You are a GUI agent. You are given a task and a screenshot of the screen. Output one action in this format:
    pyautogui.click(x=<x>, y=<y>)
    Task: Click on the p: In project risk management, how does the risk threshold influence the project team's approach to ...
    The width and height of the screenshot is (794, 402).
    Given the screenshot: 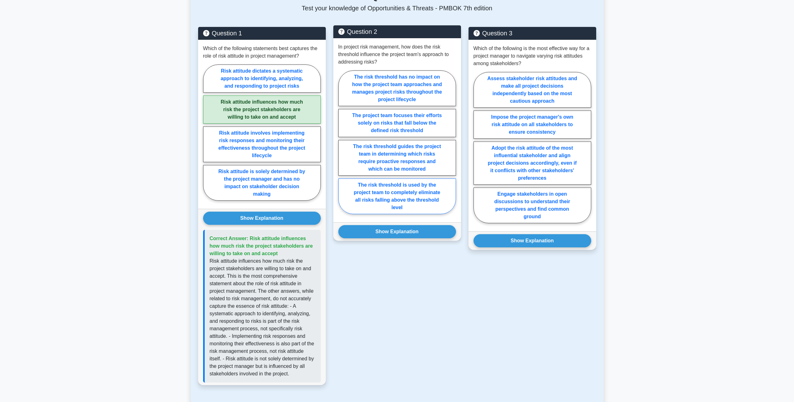 What is the action you would take?
    pyautogui.click(x=397, y=54)
    